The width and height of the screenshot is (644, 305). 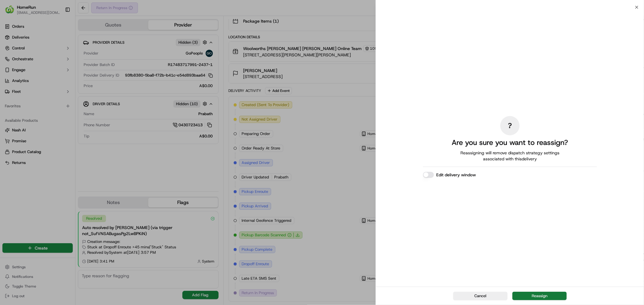 What do you see at coordinates (59, 60) in the screenshot?
I see `div: Start new chat` at bounding box center [59, 60].